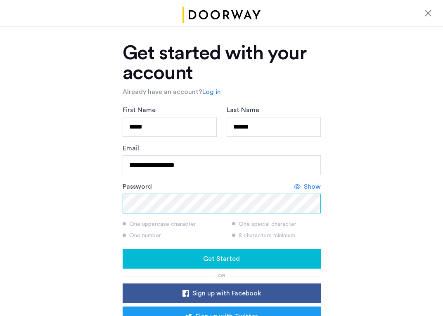 The height and width of the screenshot is (316, 443). Describe the element at coordinates (172, 224) in the screenshot. I see `div: One uppercase character` at that location.